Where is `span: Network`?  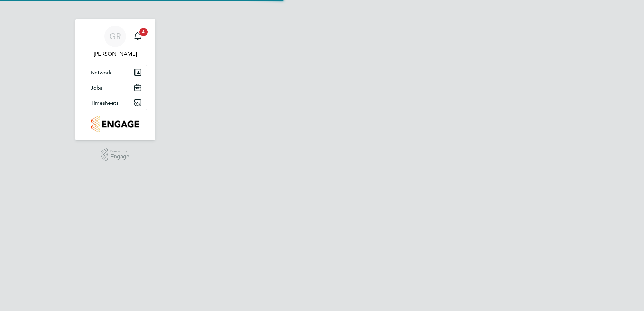 span: Network is located at coordinates (101, 72).